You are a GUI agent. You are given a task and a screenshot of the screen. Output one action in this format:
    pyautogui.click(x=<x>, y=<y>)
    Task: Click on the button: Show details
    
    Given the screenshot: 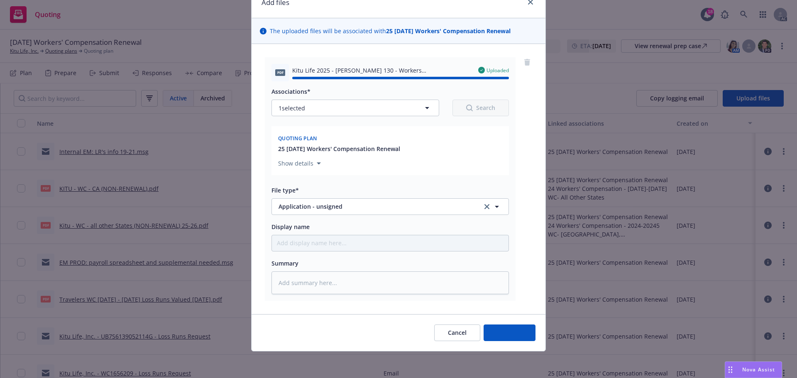 What is the action you would take?
    pyautogui.click(x=299, y=164)
    